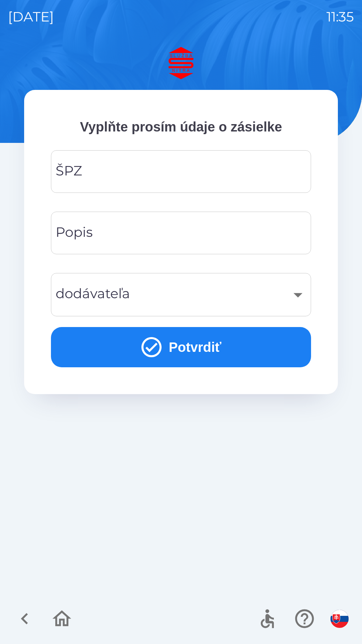 This screenshot has width=362, height=644. I want to click on img: sk flag, so click(339, 619).